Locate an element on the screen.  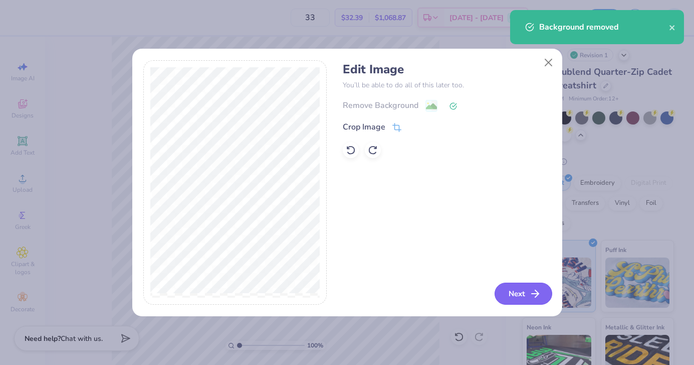
div: Background removed is located at coordinates (604, 27).